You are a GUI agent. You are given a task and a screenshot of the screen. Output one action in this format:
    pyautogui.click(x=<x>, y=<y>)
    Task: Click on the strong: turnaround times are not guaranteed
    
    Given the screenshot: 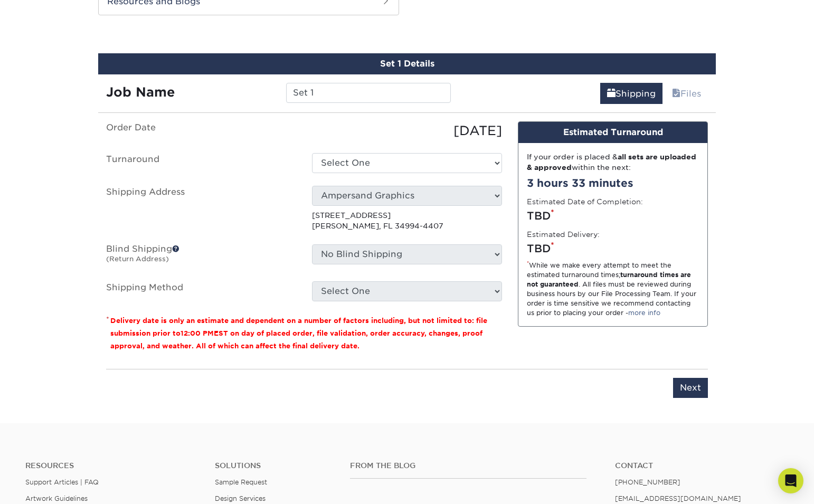 What is the action you would take?
    pyautogui.click(x=609, y=279)
    